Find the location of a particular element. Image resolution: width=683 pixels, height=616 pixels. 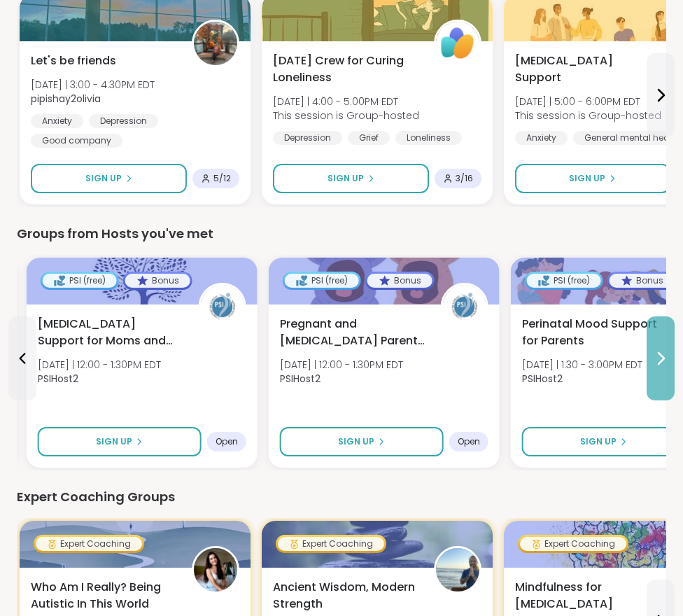

span: Perinatal Mood Support for Parents is located at coordinates (595, 333).